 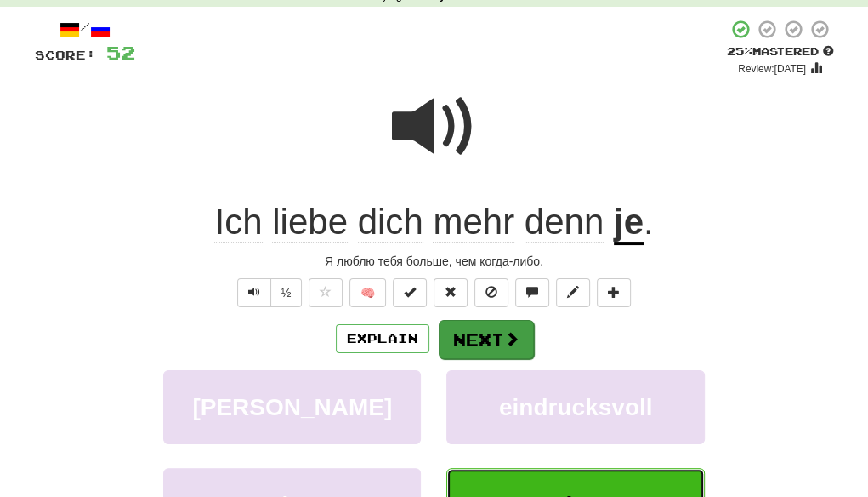 What do you see at coordinates (410, 292) in the screenshot?
I see `button: Set this sentence to 100% Mastered (alt+m)` at bounding box center [410, 292].